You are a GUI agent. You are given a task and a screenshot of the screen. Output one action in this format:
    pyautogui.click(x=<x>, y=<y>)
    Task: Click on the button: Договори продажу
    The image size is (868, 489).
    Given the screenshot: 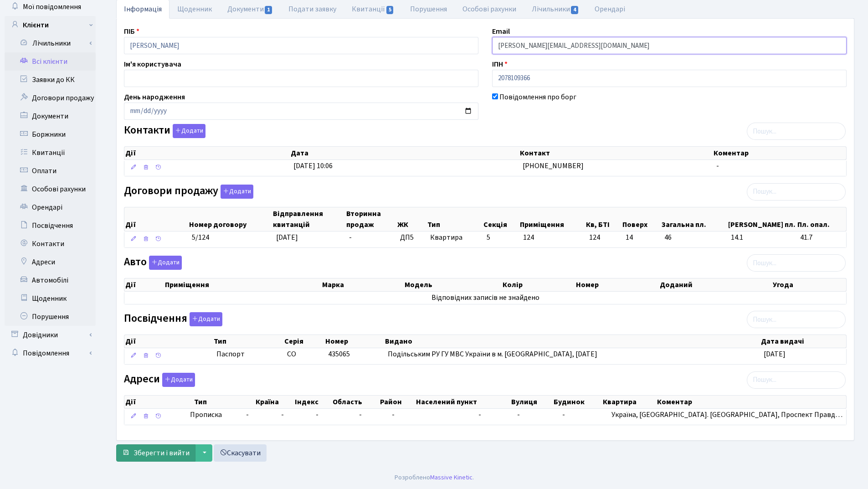 What is the action you would take?
    pyautogui.click(x=237, y=191)
    